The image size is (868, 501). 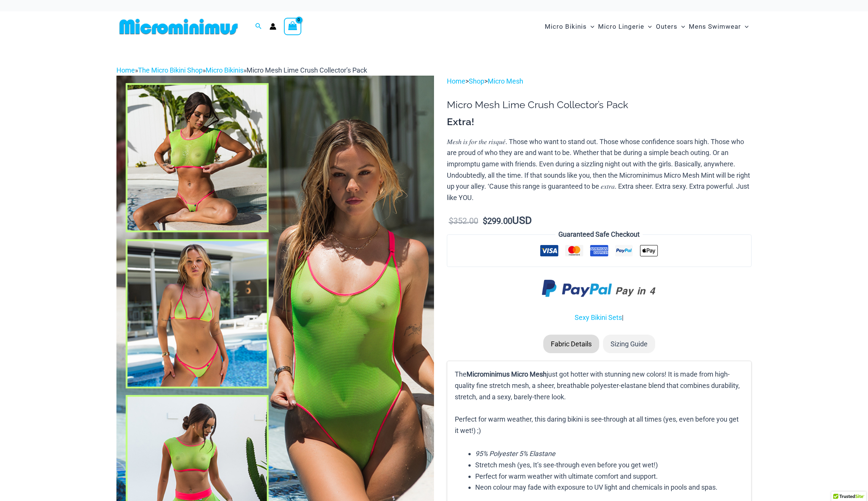 I want to click on a: Shop, so click(x=476, y=81).